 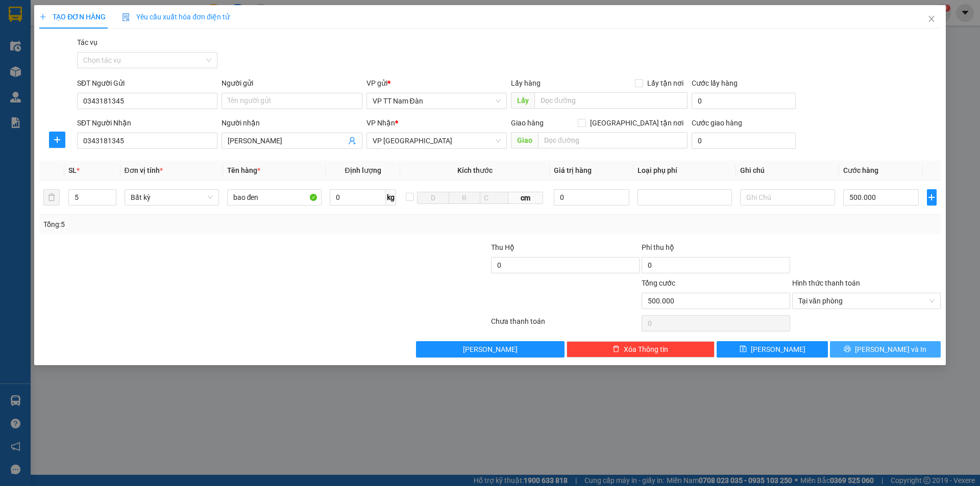 I want to click on span: VP Nhận, so click(x=381, y=123).